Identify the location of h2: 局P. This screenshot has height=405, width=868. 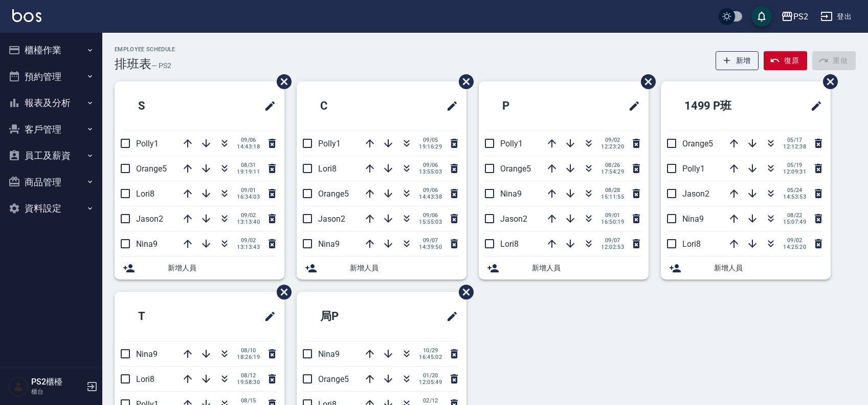
(351, 316).